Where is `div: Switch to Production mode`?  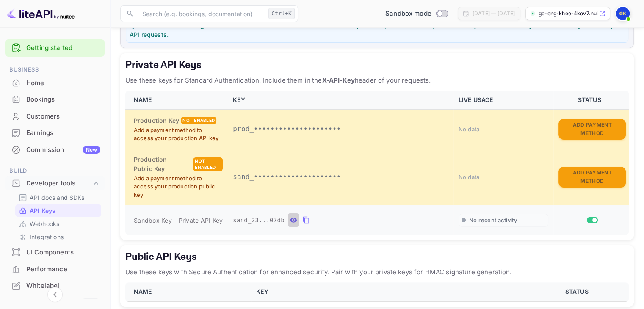
div: Switch to Production mode is located at coordinates (416, 14).